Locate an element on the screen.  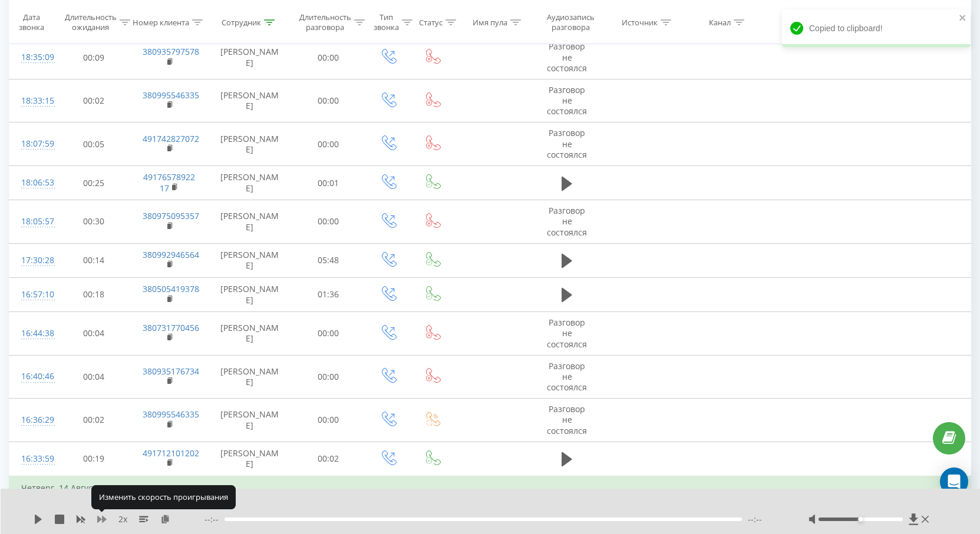
td: 00:19 is located at coordinates (93, 458).